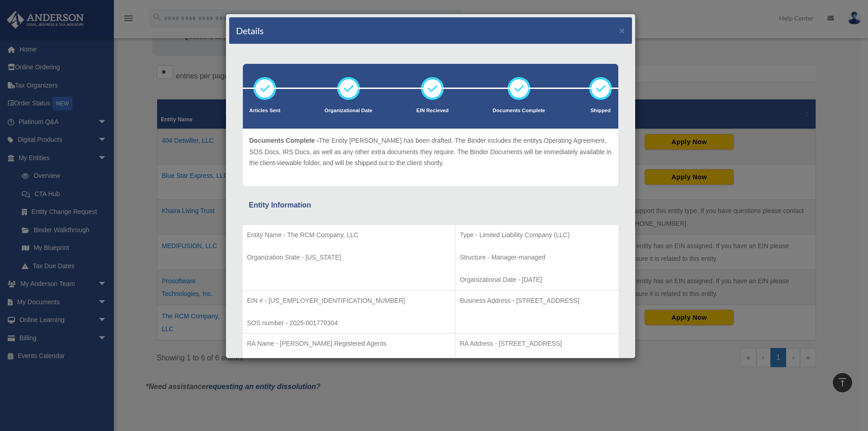 The image size is (868, 431). I want to click on p: EIN Recieved, so click(432, 111).